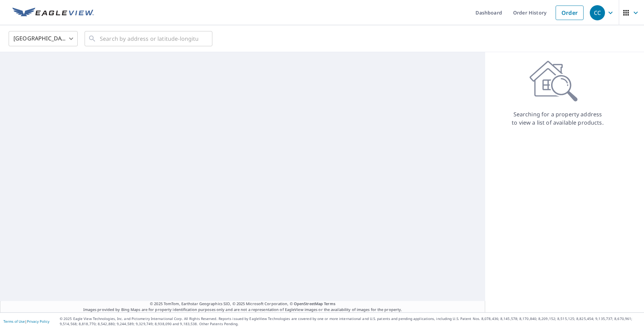  I want to click on a: Terms of Use, so click(14, 322).